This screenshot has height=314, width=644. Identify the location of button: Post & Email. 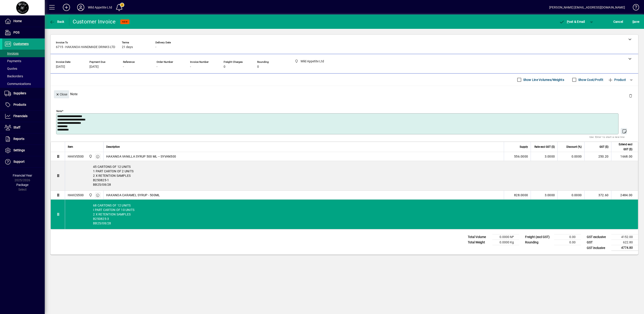
(572, 22).